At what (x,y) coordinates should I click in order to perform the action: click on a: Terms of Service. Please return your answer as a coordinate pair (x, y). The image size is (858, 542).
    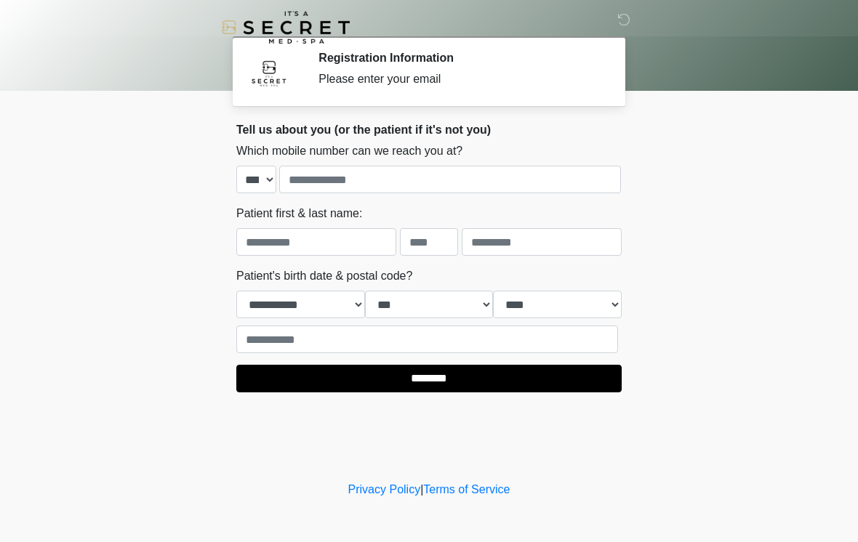
    Looking at the image, I should click on (466, 489).